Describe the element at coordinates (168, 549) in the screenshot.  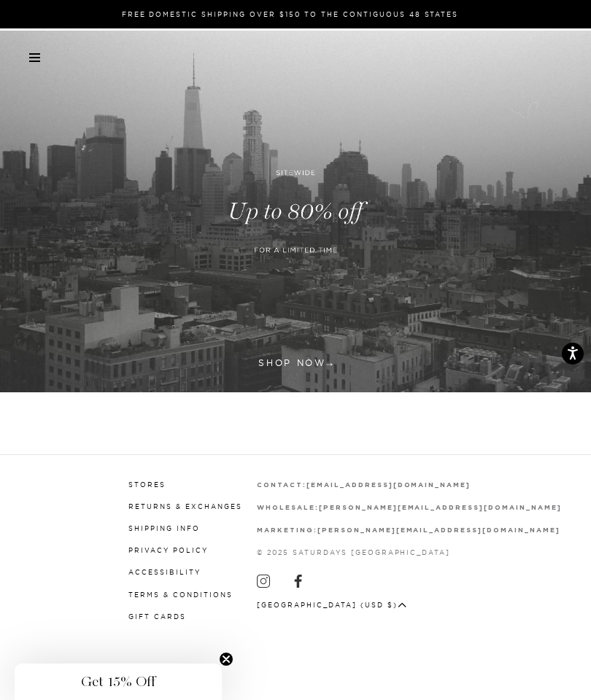
I see `a: Privacy Policy` at that location.